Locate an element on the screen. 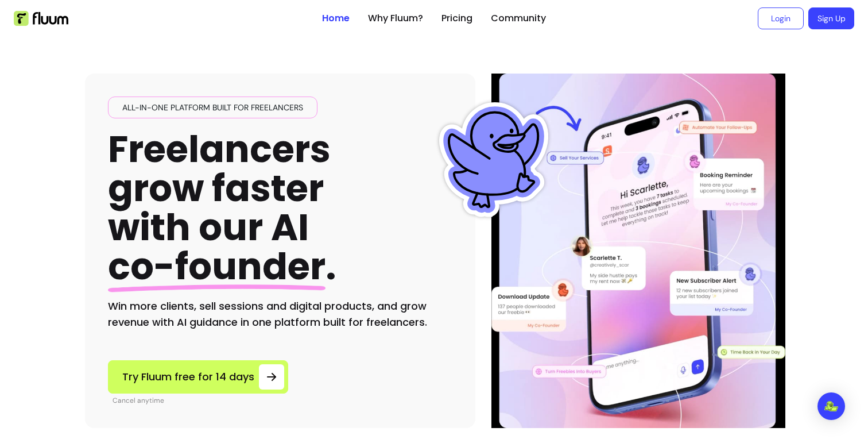  a: Login is located at coordinates (781, 19).